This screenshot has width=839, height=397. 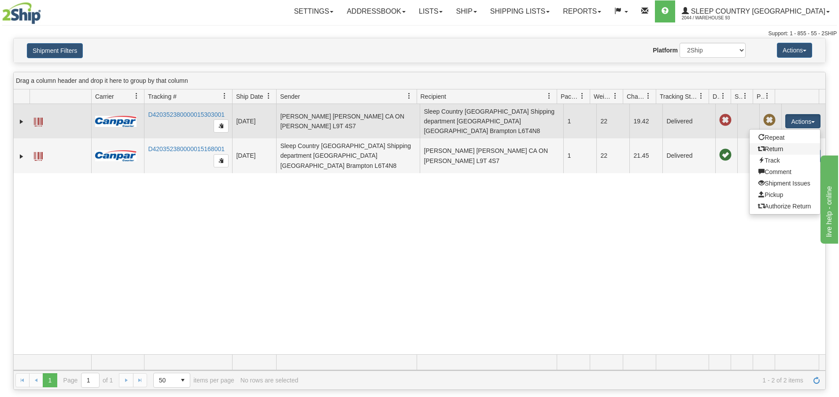 I want to click on a: Recipient filter column settings, so click(x=549, y=96).